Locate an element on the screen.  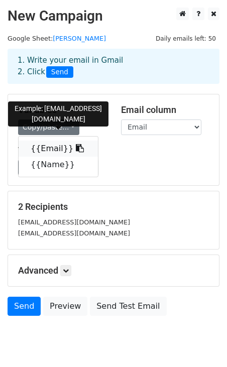
h5: Advanced is located at coordinates (113, 270).